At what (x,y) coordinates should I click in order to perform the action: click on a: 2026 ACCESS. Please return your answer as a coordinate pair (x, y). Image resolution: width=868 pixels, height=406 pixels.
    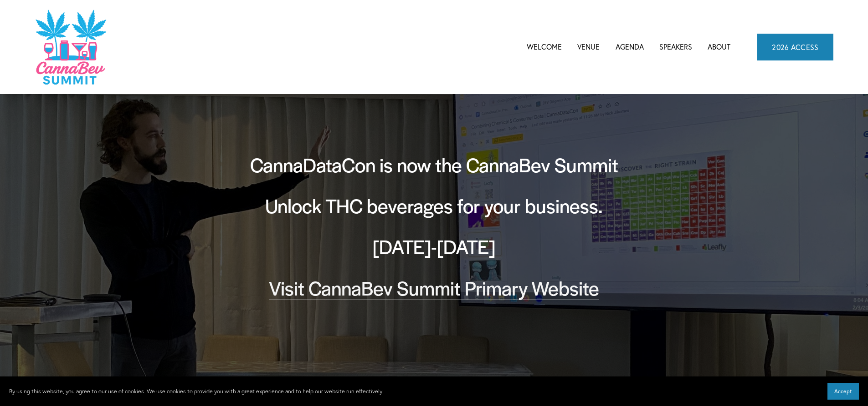
    Looking at the image, I should click on (795, 47).